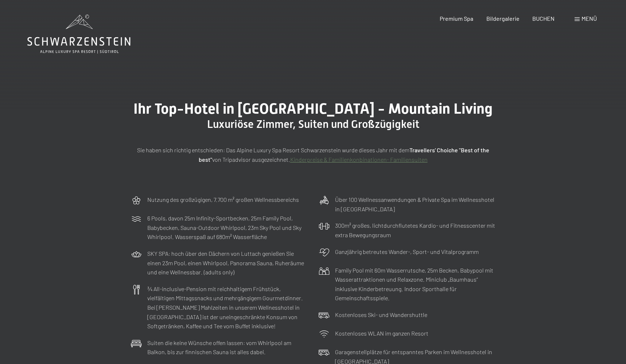  Describe the element at coordinates (344, 154) in the screenshot. I see `strong: Travellers' Choiche "Best of the best"` at that location.